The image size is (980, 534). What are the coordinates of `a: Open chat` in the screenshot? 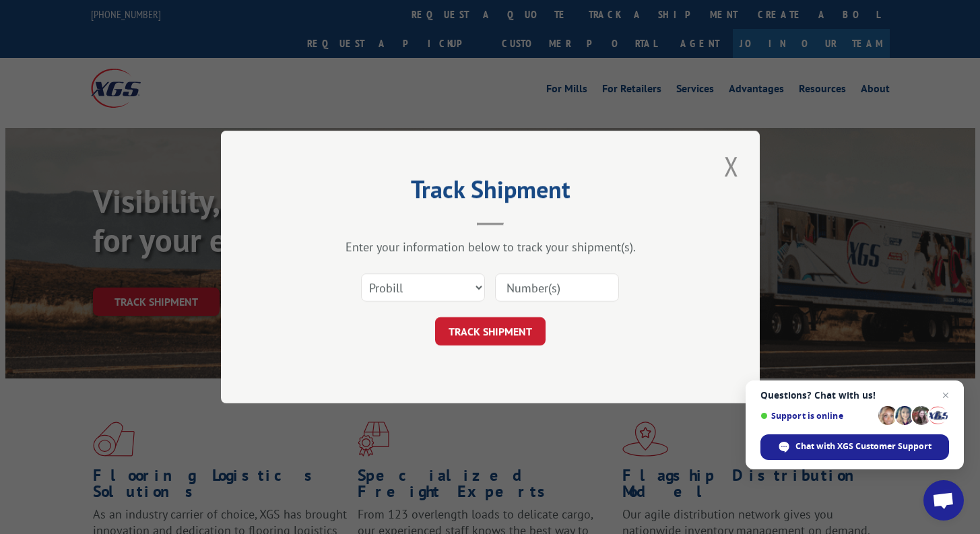 It's located at (944, 500).